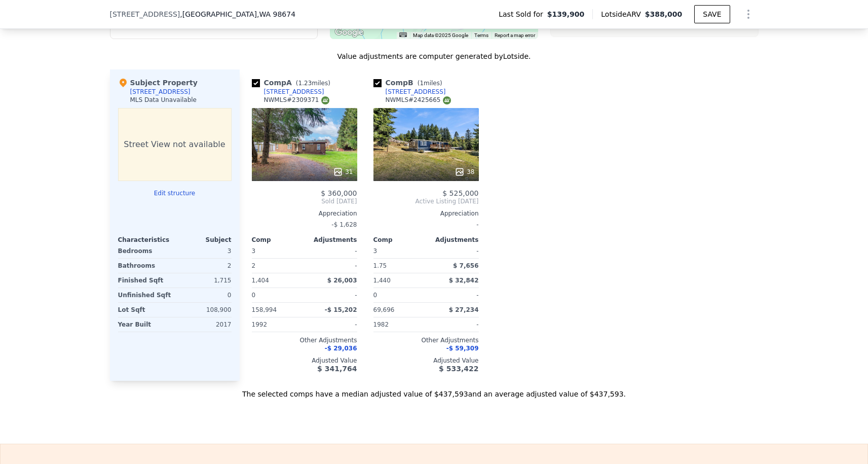 This screenshot has width=868, height=464. What do you see at coordinates (145, 266) in the screenshot?
I see `div: Bathrooms` at bounding box center [145, 266].